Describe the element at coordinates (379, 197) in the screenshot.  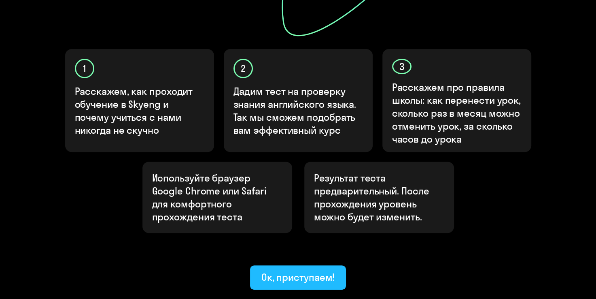
I see `p: Результат теста предварительный. После прохождения уровень можно будет изменить.` at that location.